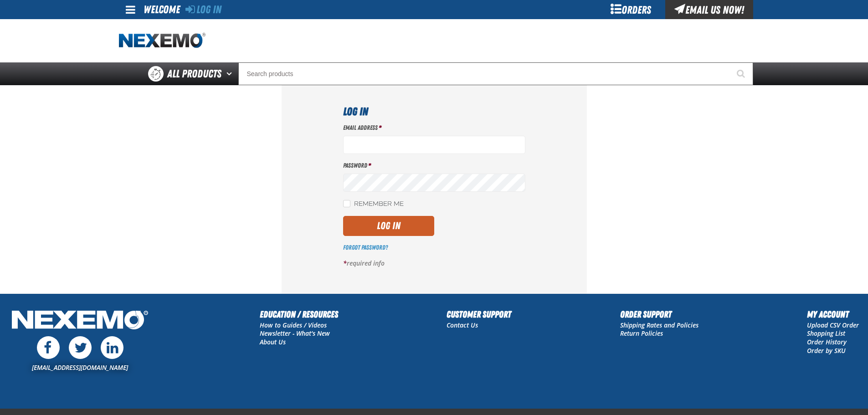 The image size is (868, 415). Describe the element at coordinates (80, 321) in the screenshot. I see `img: Nexemo Logo` at that location.